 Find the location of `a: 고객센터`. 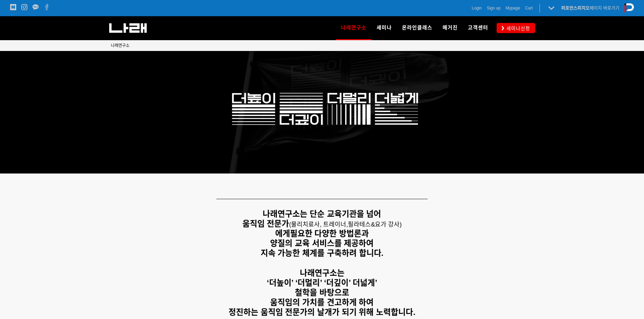

a: 고객센터 is located at coordinates (478, 28).